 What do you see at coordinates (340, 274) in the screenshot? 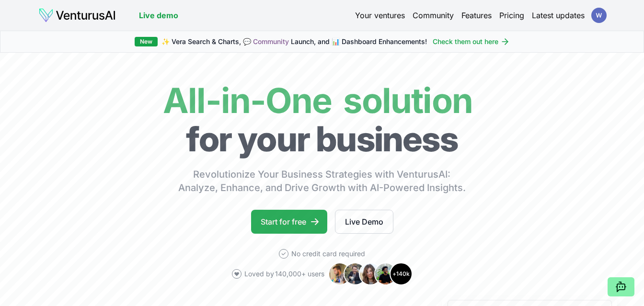
I see `img: Avatar 1` at bounding box center [340, 274].